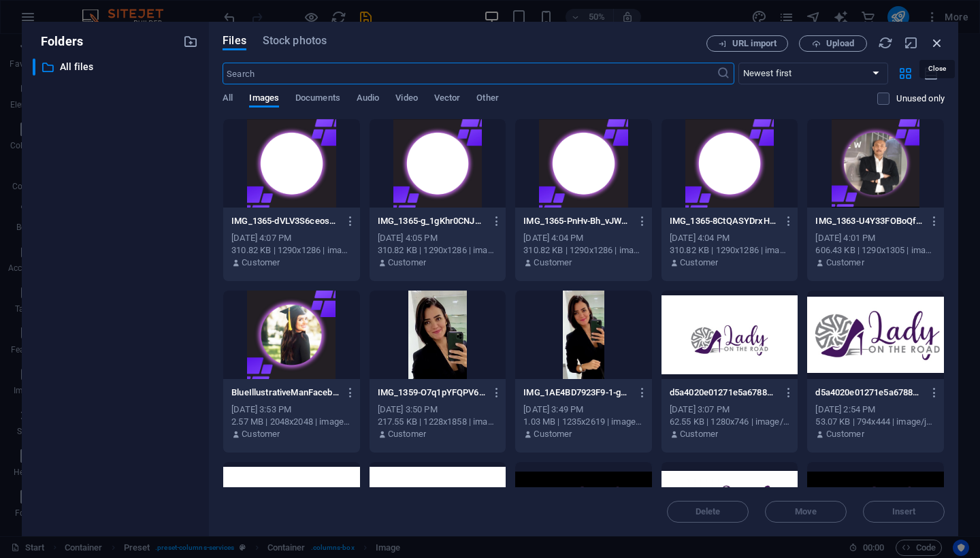 The width and height of the screenshot is (980, 558). What do you see at coordinates (447, 99) in the screenshot?
I see `span: Vector` at bounding box center [447, 99].